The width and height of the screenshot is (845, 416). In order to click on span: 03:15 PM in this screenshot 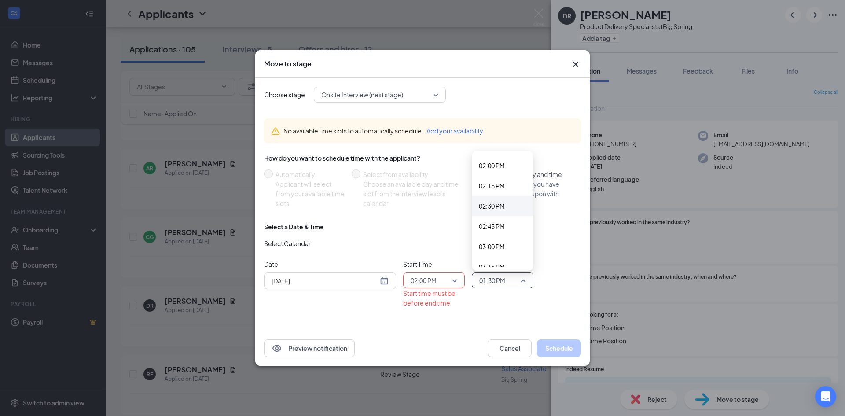, I will do `click(492, 267)`.